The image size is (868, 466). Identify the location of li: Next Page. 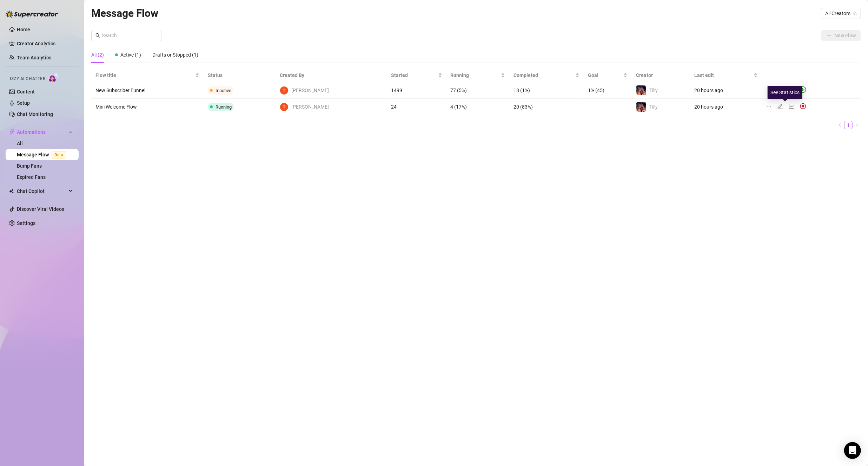
(857, 125).